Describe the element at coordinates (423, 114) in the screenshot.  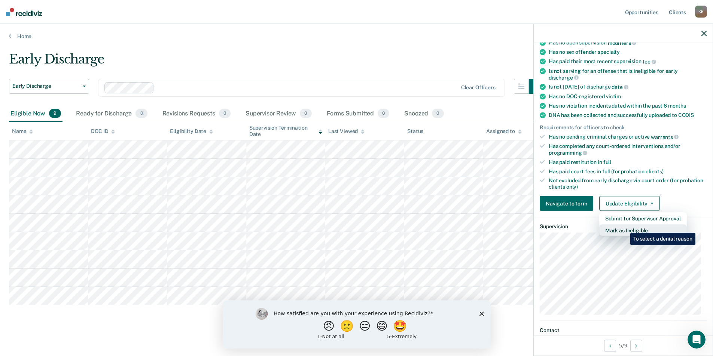
I see `div: Snoozed` at that location.